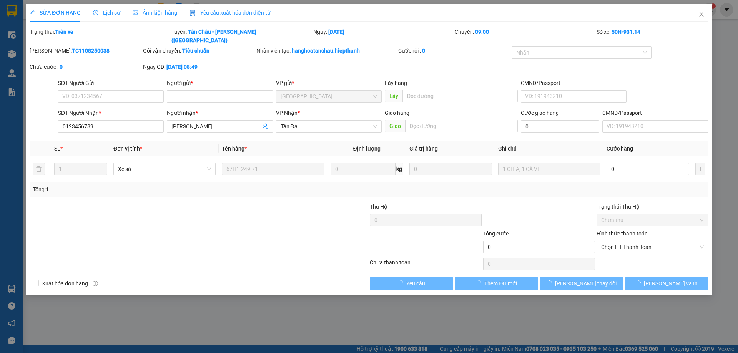  What do you see at coordinates (159, 190) in the screenshot?
I see `div: Tổng: 1` at bounding box center [159, 190].